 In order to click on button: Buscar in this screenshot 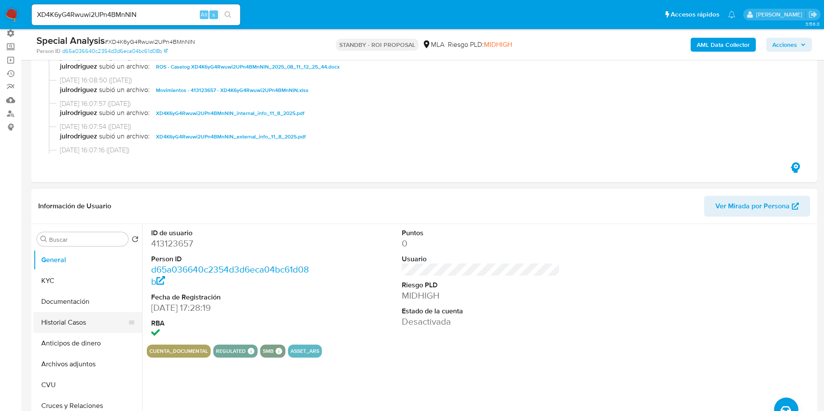, I will do `click(44, 239)`.